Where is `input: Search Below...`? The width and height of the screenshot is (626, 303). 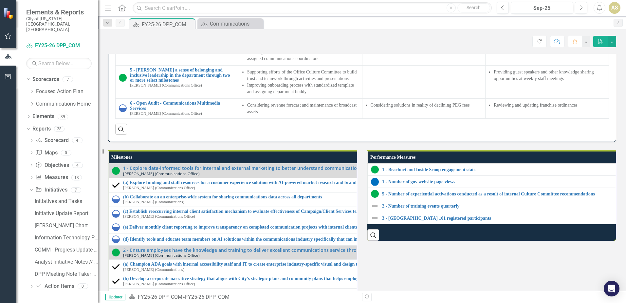 input: Search Below... is located at coordinates (59, 63).